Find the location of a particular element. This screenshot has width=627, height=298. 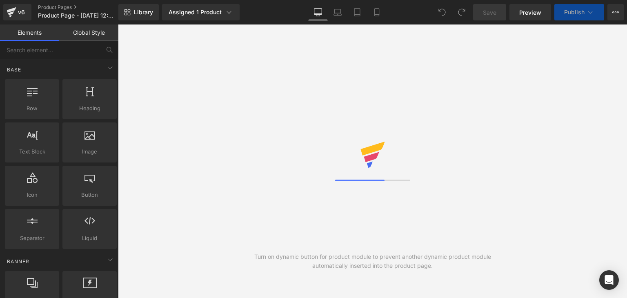

span: Heading is located at coordinates (89, 108).